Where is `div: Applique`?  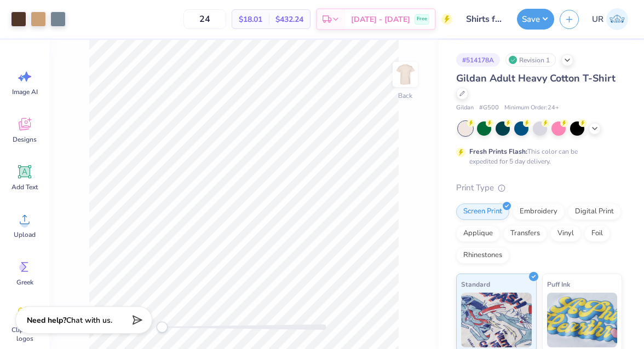 div: Applique is located at coordinates (478, 234).